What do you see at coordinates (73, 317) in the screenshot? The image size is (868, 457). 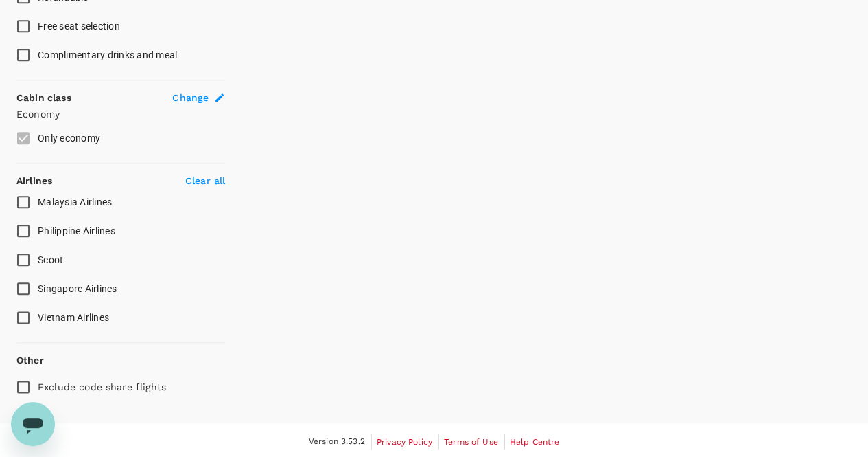 I see `span: Vietnam Airlines` at bounding box center [73, 317].